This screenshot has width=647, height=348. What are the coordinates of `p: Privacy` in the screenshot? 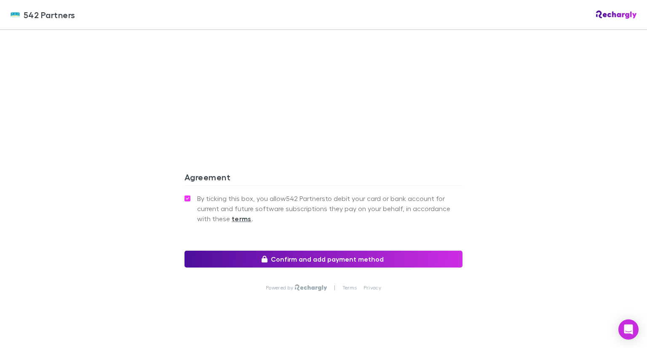 It's located at (372, 288).